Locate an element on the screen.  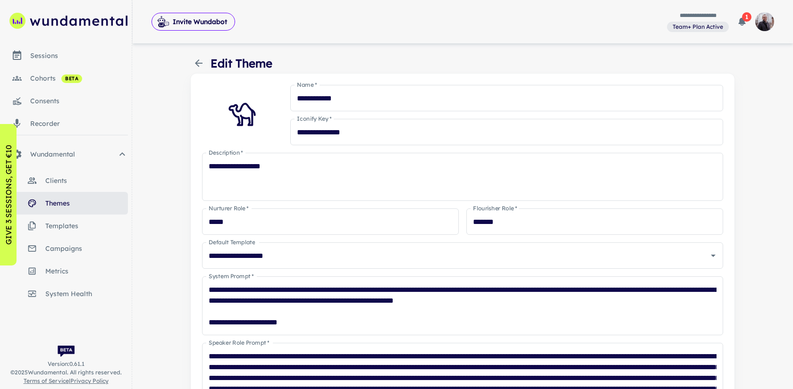
span: campaigns is located at coordinates (86, 249).